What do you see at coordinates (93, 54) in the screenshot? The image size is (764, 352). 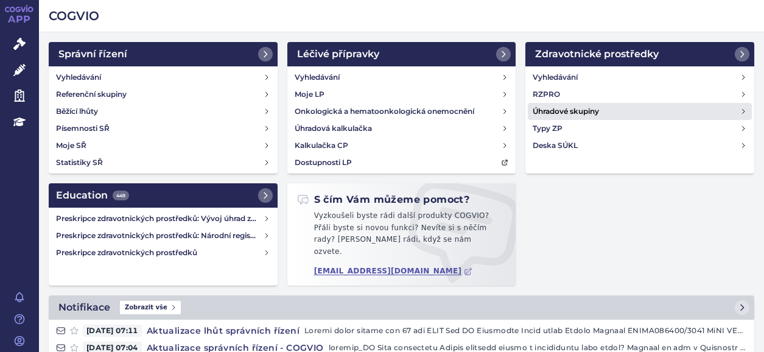 I see `h2: Správní řízení` at bounding box center [93, 54].